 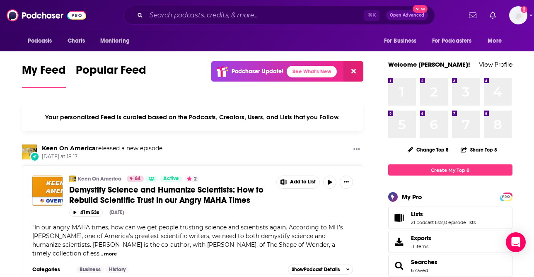 What do you see at coordinates (321, 270) in the screenshot?
I see `button: ShowPodcast Details` at bounding box center [321, 270].